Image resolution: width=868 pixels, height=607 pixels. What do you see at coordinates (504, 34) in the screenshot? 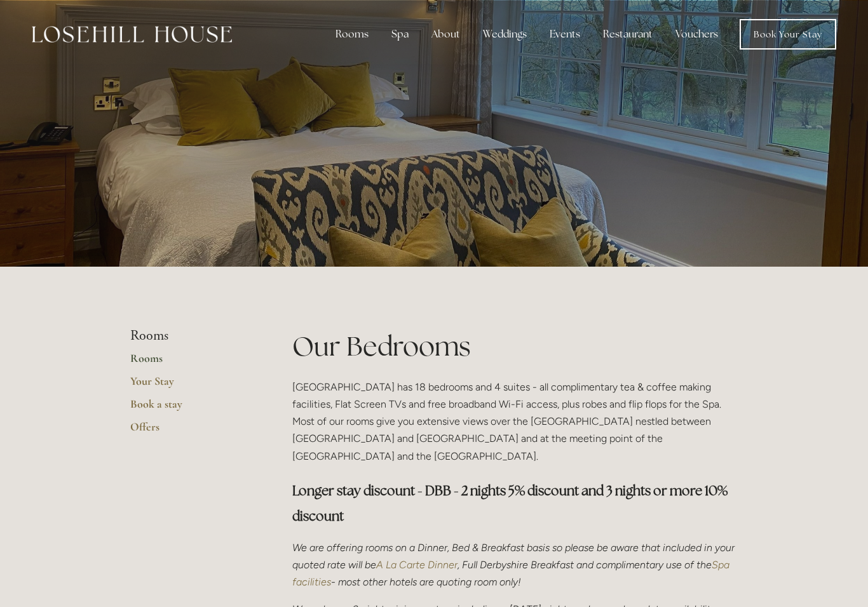
I see `div: Weddings` at bounding box center [504, 34].